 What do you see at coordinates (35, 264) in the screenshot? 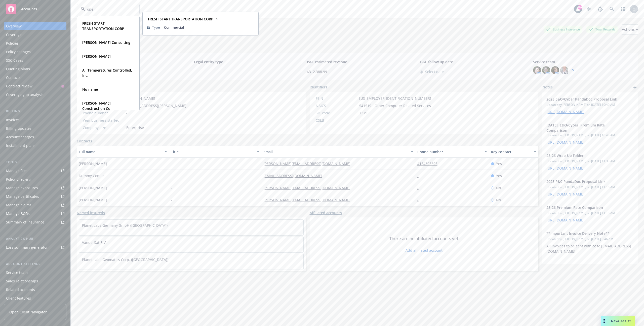
I see `div: Account settings` at bounding box center [35, 264].